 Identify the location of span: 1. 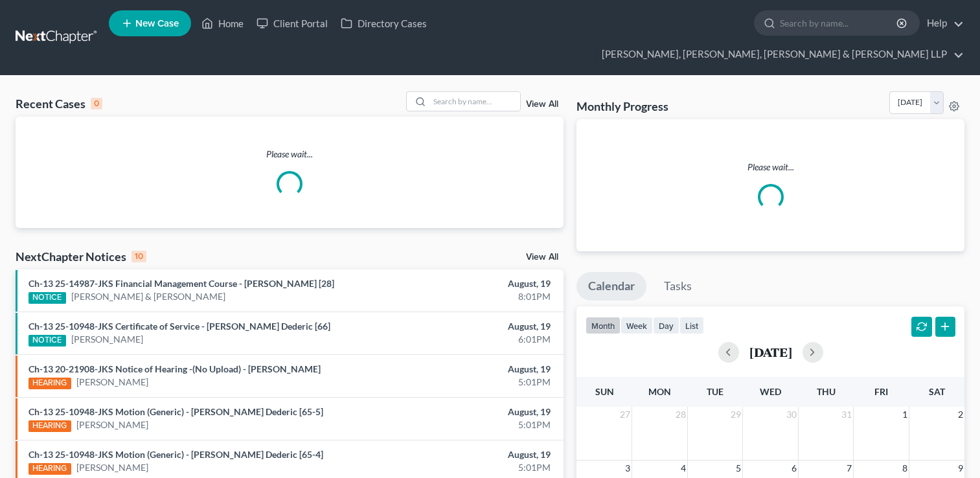
(905, 415).